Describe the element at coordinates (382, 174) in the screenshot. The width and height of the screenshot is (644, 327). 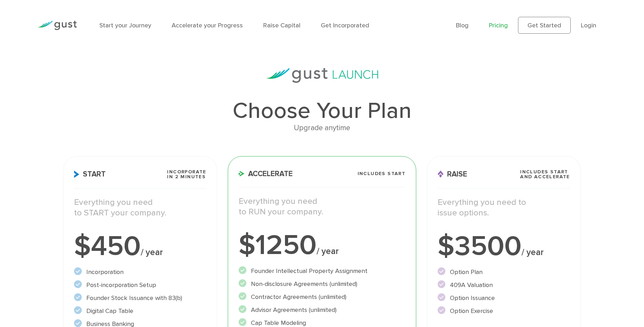
I see `span: Includes START` at that location.